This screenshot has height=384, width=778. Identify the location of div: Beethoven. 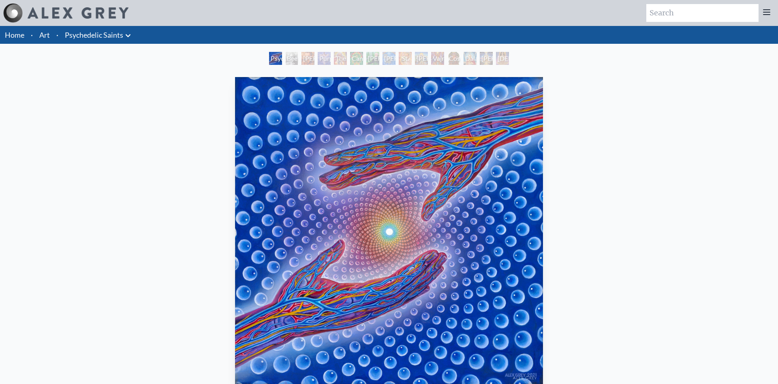
(292, 58).